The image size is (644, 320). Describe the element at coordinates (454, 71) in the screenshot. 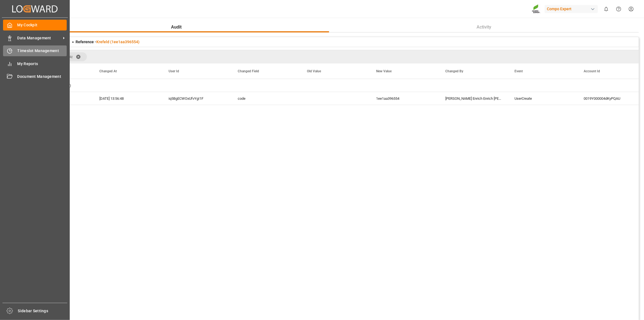

I see `span: Changed By` at that location.